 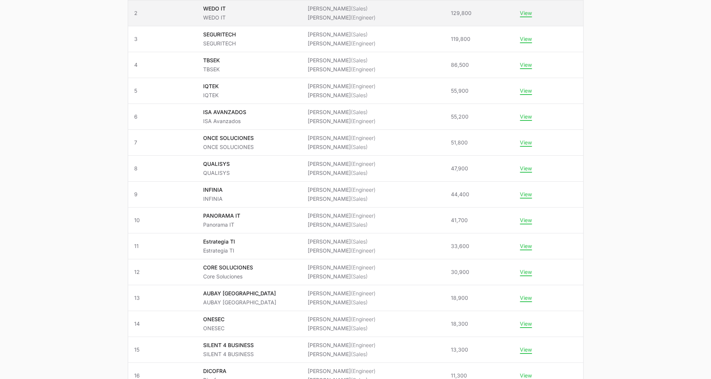 What do you see at coordinates (163, 65) in the screenshot?
I see `span: 4` at bounding box center [163, 65].